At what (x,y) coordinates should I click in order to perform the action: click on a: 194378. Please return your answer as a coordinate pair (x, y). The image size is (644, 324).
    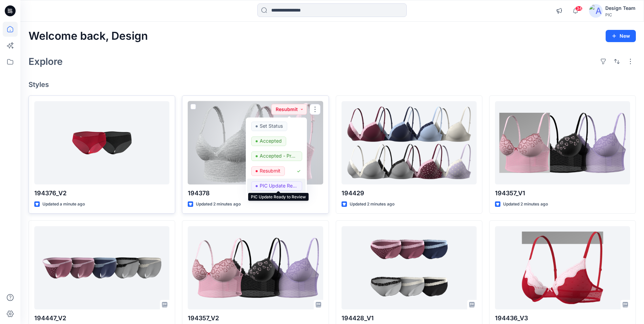
    Looking at the image, I should click on (255, 143).